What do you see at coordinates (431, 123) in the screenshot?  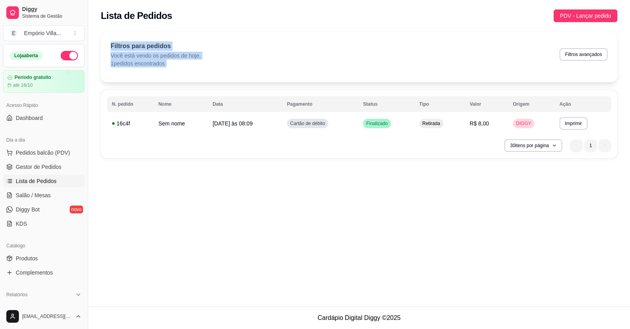 I see `span: Retirada` at bounding box center [431, 123].